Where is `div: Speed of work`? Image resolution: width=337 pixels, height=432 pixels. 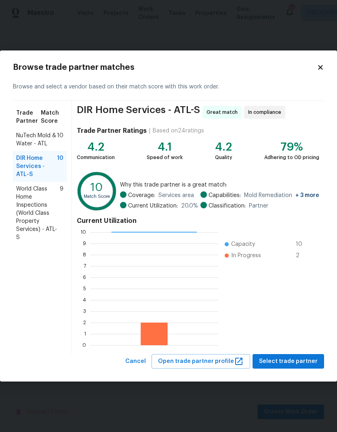
div: Speed of work is located at coordinates (164, 157).